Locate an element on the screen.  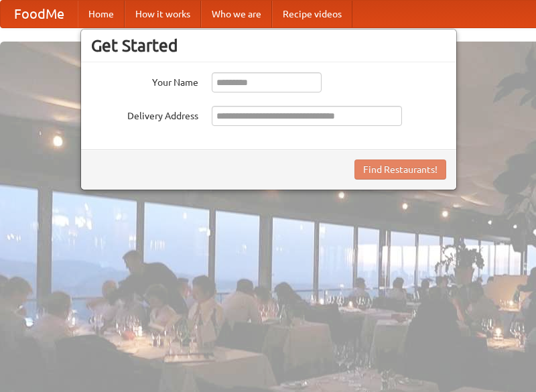
button: Find Restaurants! is located at coordinates (400, 170).